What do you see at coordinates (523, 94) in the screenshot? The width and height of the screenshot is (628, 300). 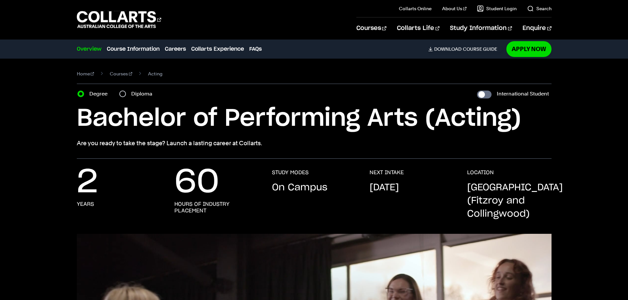 I see `label: International Student` at bounding box center [523, 94].